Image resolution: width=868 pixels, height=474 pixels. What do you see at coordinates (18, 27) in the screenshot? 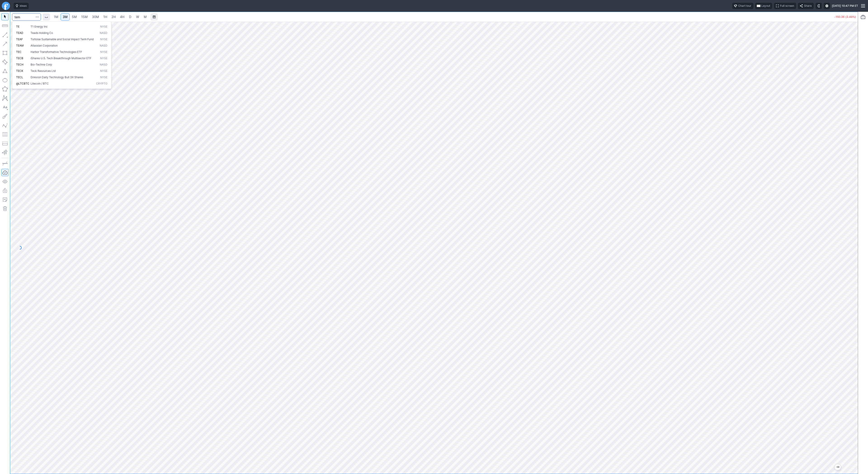
I see `span: TE` at bounding box center [18, 27].